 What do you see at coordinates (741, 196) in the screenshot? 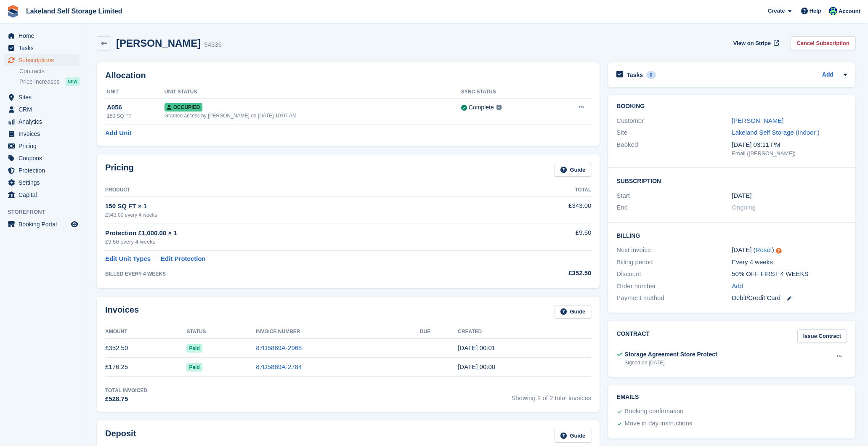
I see `time: 2025-07-20 23:00:00 UTC` at bounding box center [741, 196].